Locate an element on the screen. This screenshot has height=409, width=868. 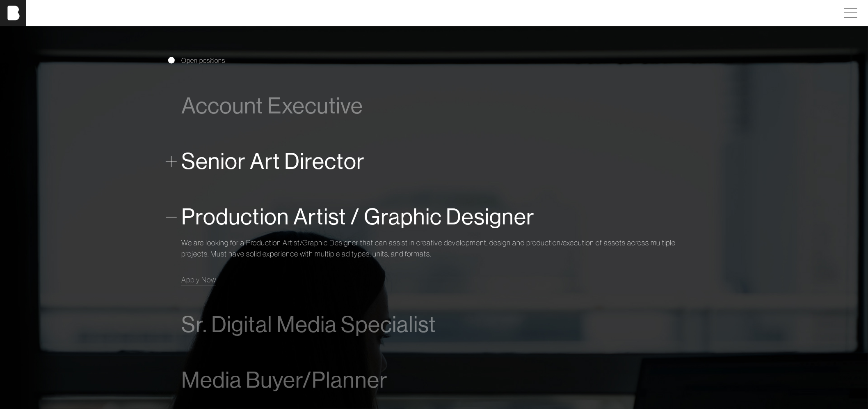
span: Media Buyer/Planner is located at coordinates (285, 380).